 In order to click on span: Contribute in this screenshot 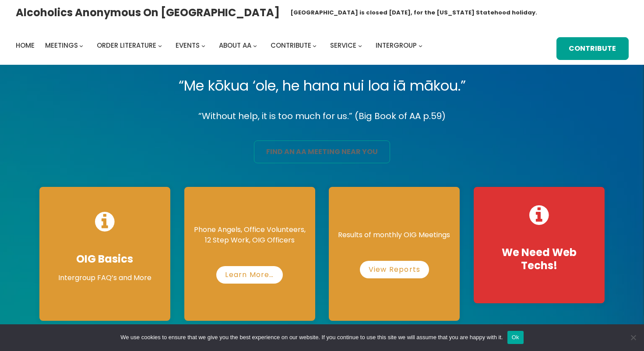, I will do `click(291, 45)`.